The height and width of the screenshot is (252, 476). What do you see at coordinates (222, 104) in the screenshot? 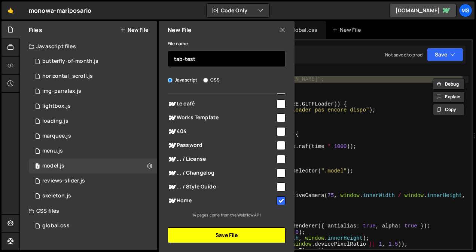
I see `span: Le café` at bounding box center [222, 104].